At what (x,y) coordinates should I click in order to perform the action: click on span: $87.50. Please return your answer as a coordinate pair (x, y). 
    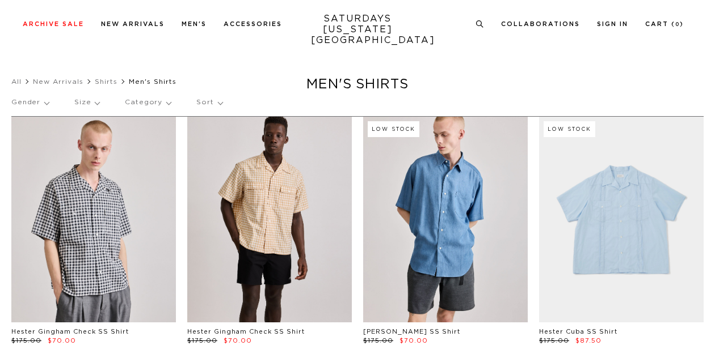
    Looking at the image, I should click on (588, 341).